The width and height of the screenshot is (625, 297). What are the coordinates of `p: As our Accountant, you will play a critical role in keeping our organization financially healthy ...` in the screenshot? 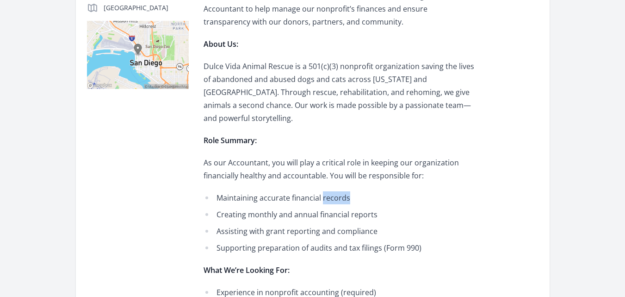 It's located at (339, 169).